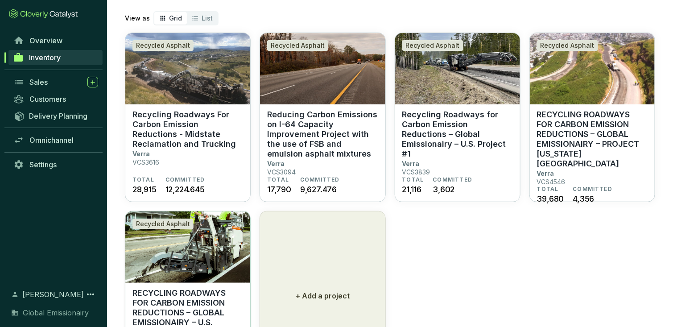 The width and height of the screenshot is (673, 327). What do you see at coordinates (175, 18) in the screenshot?
I see `span: Grid` at bounding box center [175, 18].